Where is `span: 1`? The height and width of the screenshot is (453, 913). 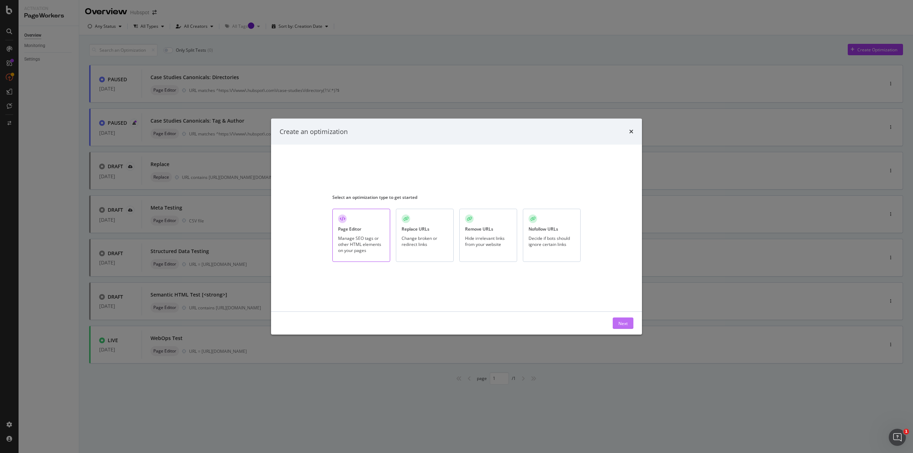 span: 1 is located at coordinates (906, 432).